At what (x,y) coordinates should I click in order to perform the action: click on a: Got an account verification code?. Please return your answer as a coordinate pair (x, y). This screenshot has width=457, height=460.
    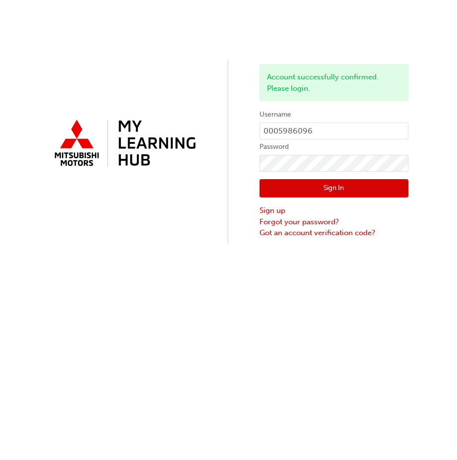
    Looking at the image, I should click on (334, 233).